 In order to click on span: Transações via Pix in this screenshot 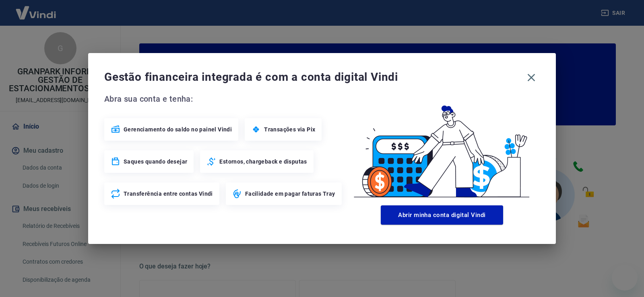, I will do `click(289, 129)`.